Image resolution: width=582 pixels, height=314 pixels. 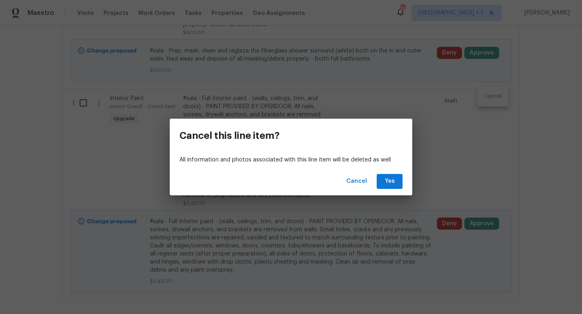 What do you see at coordinates (389, 181) in the screenshot?
I see `span: Yes` at bounding box center [389, 181].